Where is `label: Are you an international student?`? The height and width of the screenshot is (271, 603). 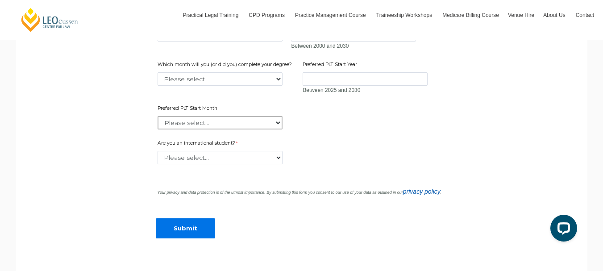
label: Are you an international student? is located at coordinates (202, 144).